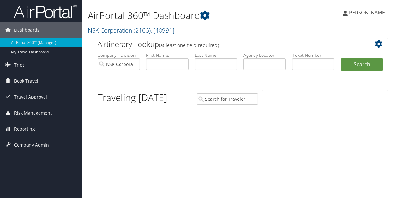 This screenshot has height=198, width=399. I want to click on label: Ticket Number:, so click(313, 55).